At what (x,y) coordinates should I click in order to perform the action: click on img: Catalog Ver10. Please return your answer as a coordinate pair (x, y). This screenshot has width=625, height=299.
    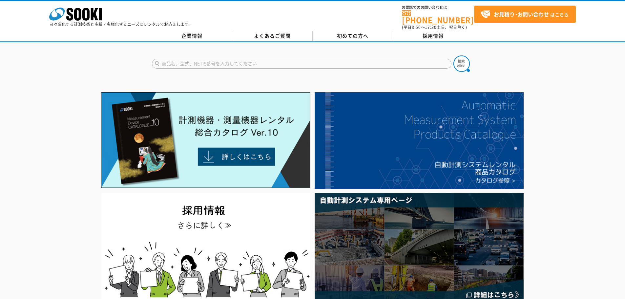
    Looking at the image, I should click on (206, 140).